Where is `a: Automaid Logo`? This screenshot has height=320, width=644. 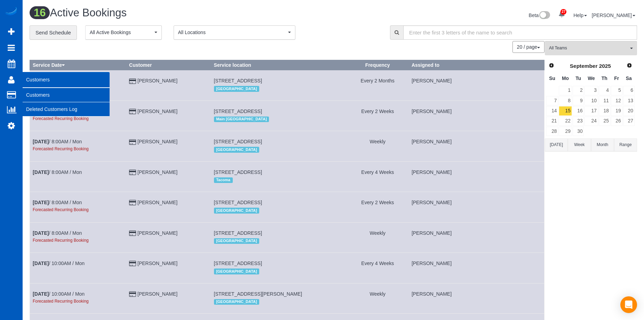 a: Automaid Logo is located at coordinates (11, 12).